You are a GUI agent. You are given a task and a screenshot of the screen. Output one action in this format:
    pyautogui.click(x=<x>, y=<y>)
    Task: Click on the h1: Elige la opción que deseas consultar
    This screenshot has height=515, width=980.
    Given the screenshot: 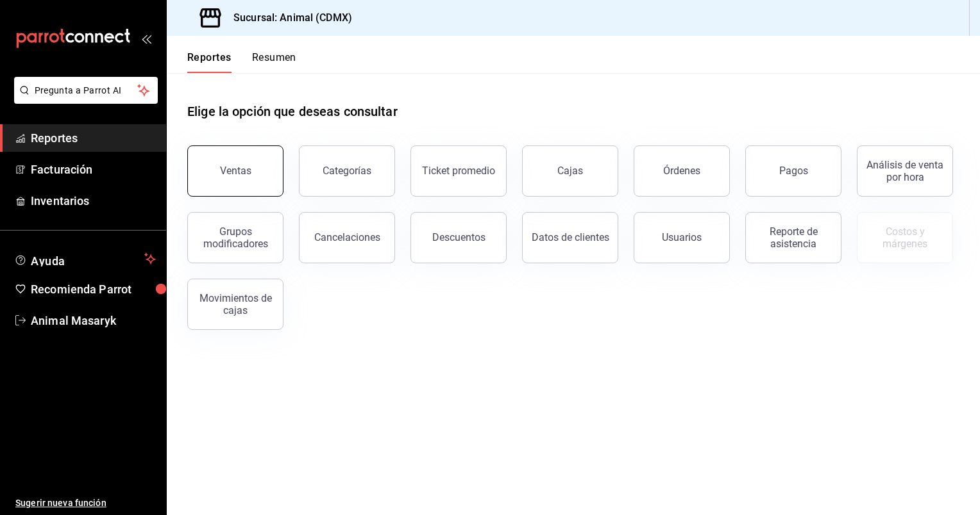 What is the action you would take?
    pyautogui.click(x=292, y=112)
    